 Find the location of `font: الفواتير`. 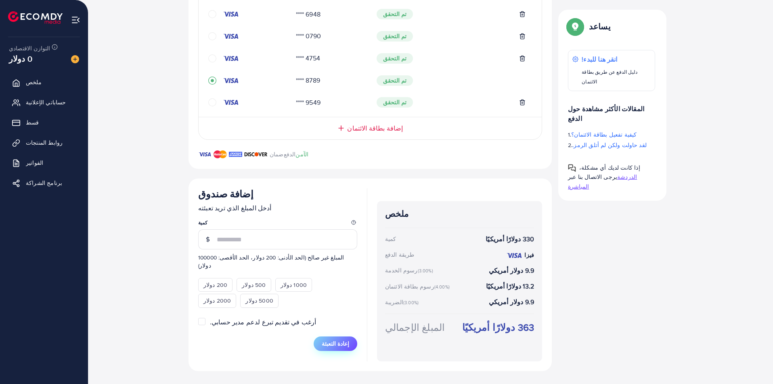

font: الفواتير is located at coordinates (34, 163).